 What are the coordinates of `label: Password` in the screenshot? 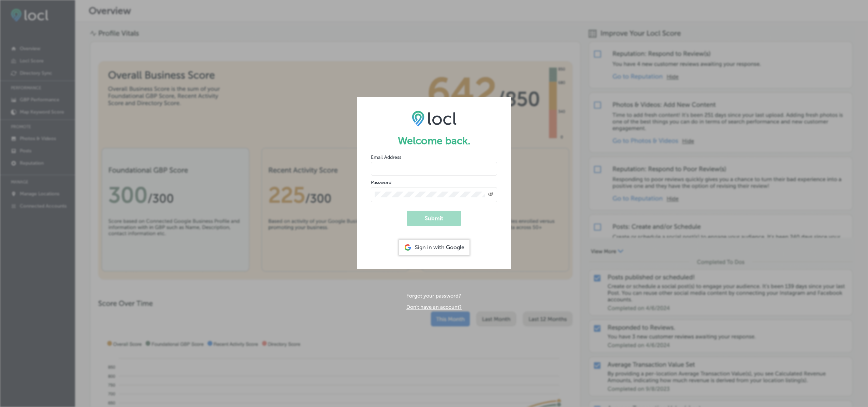 It's located at (381, 182).